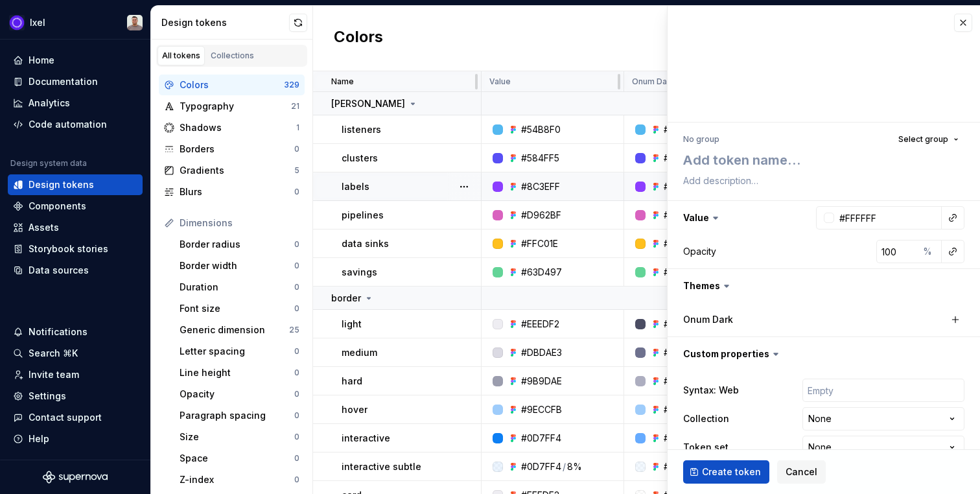  What do you see at coordinates (75, 477) in the screenshot?
I see `a: Supernova Logo` at bounding box center [75, 477].